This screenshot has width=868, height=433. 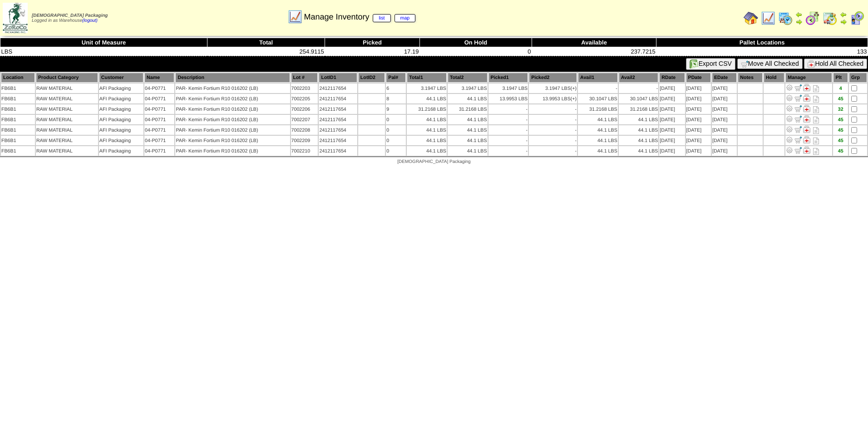 I want to click on img: home.gif, so click(x=751, y=18).